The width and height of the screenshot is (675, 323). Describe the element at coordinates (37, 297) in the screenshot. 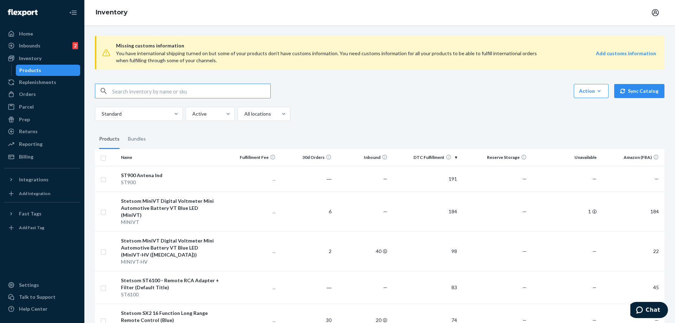

I see `div: Talk to Support` at that location.